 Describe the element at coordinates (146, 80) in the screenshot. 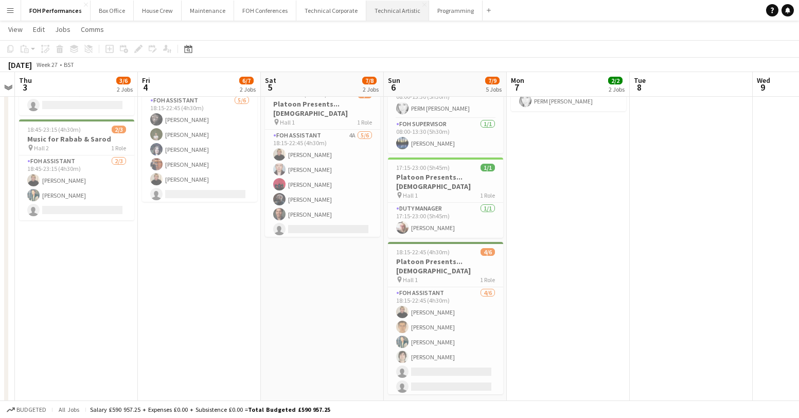

I see `span: Fri` at that location.